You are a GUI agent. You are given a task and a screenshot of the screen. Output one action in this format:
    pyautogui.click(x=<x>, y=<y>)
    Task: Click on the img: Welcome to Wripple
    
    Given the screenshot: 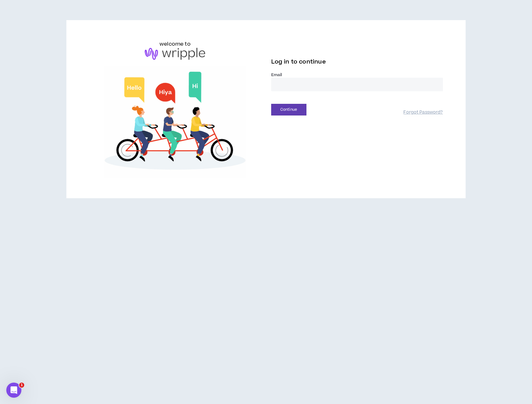 What is the action you would take?
    pyautogui.click(x=175, y=122)
    